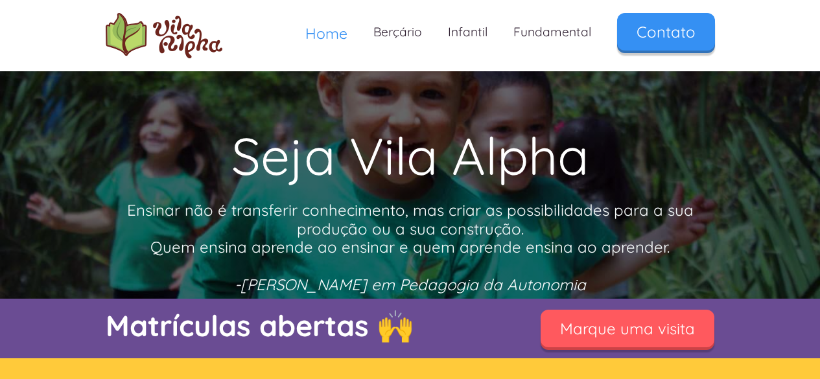  I want to click on a: Marque uma visita, so click(627, 329).